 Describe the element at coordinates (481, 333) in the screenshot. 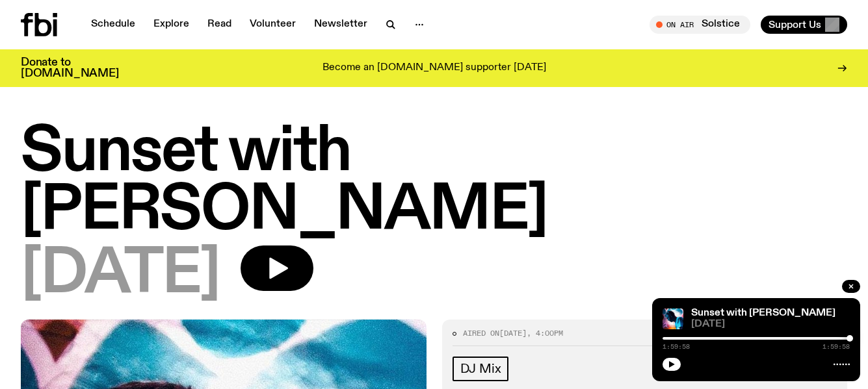

I see `span: Aired on` at that location.